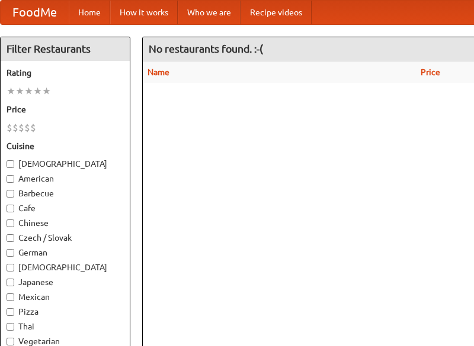  What do you see at coordinates (65, 238) in the screenshot?
I see `label: Czech / Slovak` at bounding box center [65, 238].